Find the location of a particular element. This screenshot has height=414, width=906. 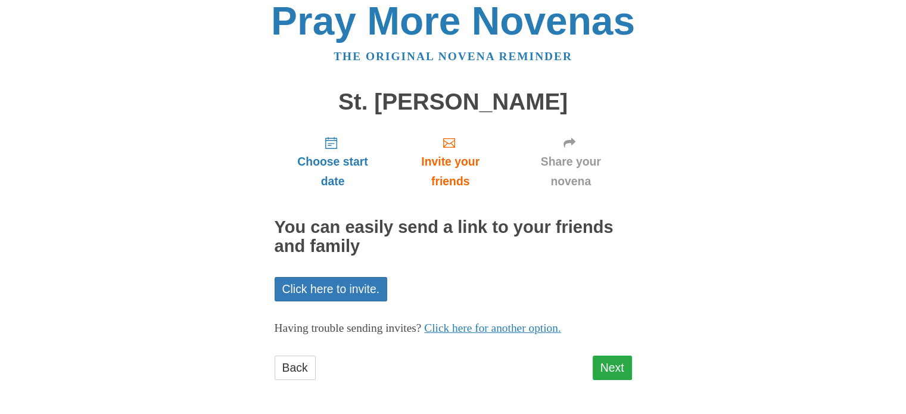

a: The original novena reminder is located at coordinates (453, 56).